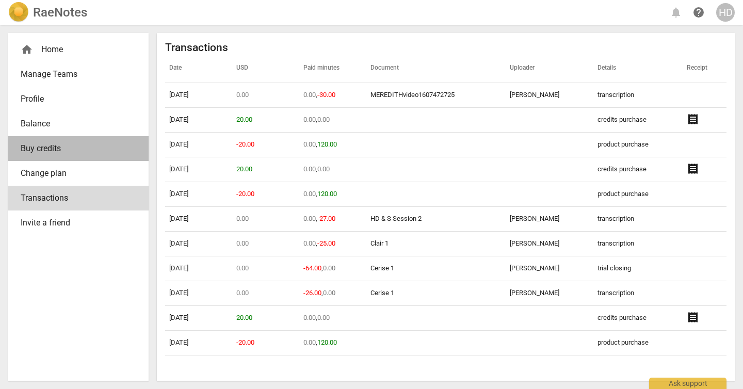  I want to click on span: Profile, so click(74, 99).